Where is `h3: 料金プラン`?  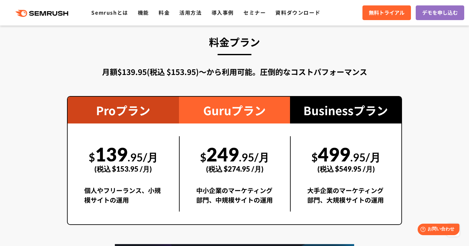 h3: 料金プラン is located at coordinates (235, 42).